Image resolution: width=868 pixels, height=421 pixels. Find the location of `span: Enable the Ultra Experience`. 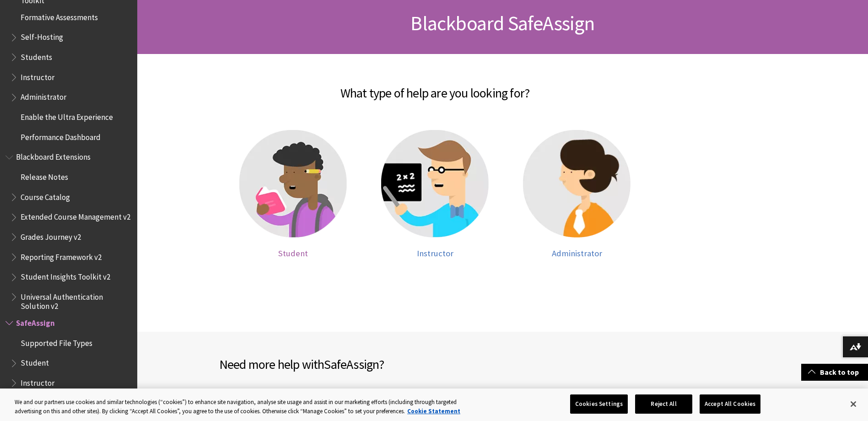

span: Enable the Ultra Experience is located at coordinates (67, 116).